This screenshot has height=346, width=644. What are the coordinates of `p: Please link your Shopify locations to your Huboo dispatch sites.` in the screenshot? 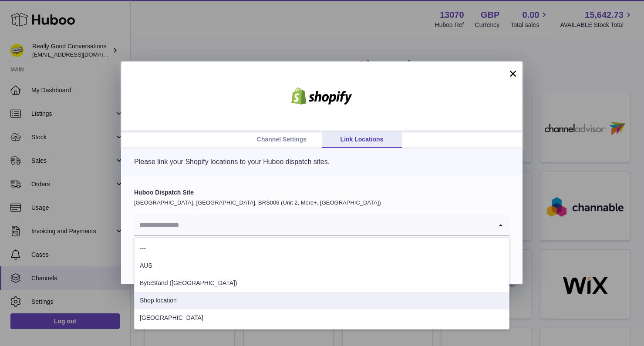 It's located at (322, 162).